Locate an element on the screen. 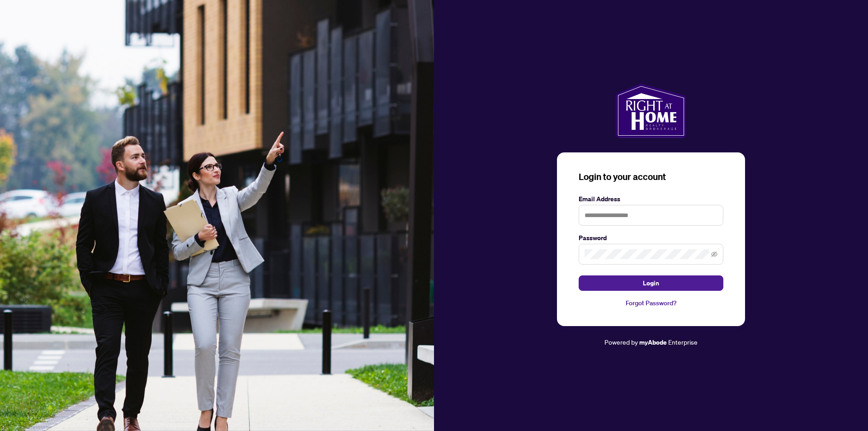  a: myAbode is located at coordinates (653, 342).